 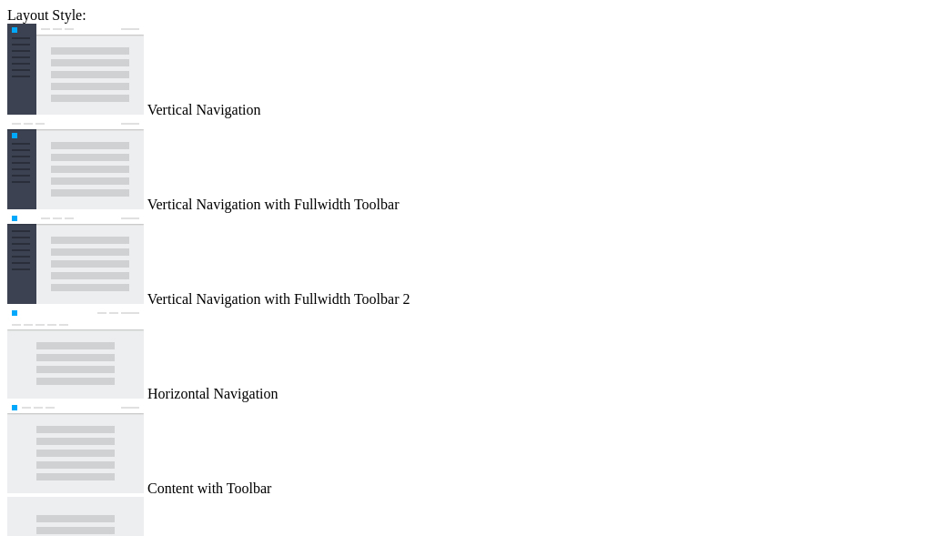 What do you see at coordinates (213, 393) in the screenshot?
I see `span: Horizontal Navigation` at bounding box center [213, 393].